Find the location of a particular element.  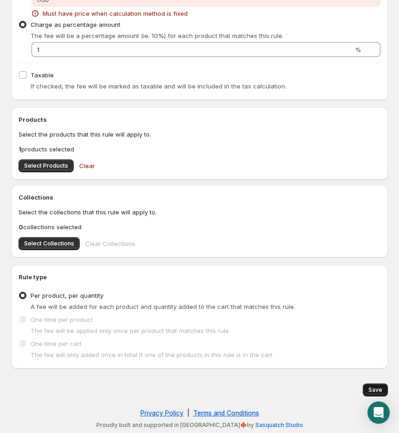

span: Per product, per quantity is located at coordinates (67, 295).